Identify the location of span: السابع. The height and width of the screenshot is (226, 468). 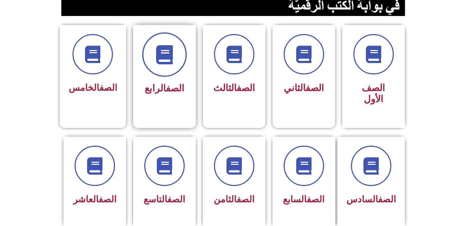
(303, 199).